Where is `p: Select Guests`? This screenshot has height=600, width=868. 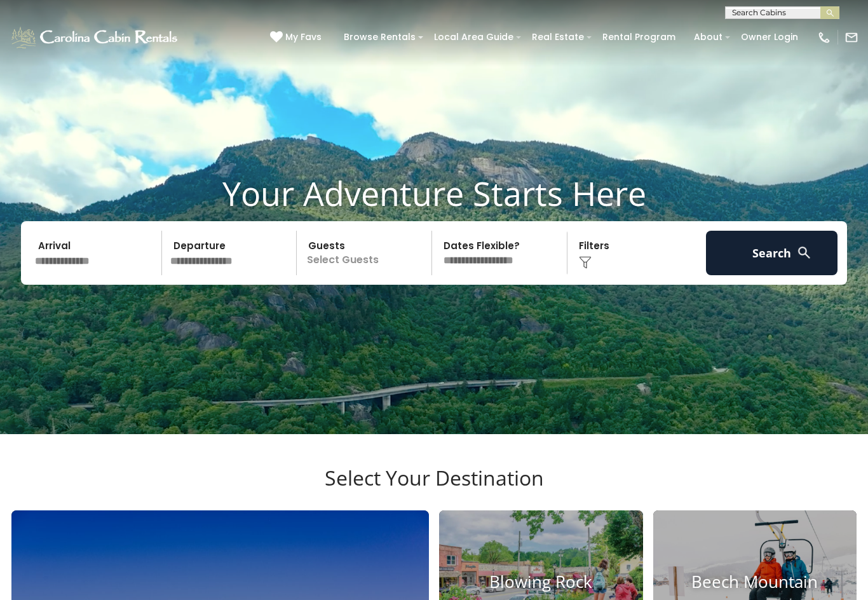
p: Select Guests is located at coordinates (366, 253).